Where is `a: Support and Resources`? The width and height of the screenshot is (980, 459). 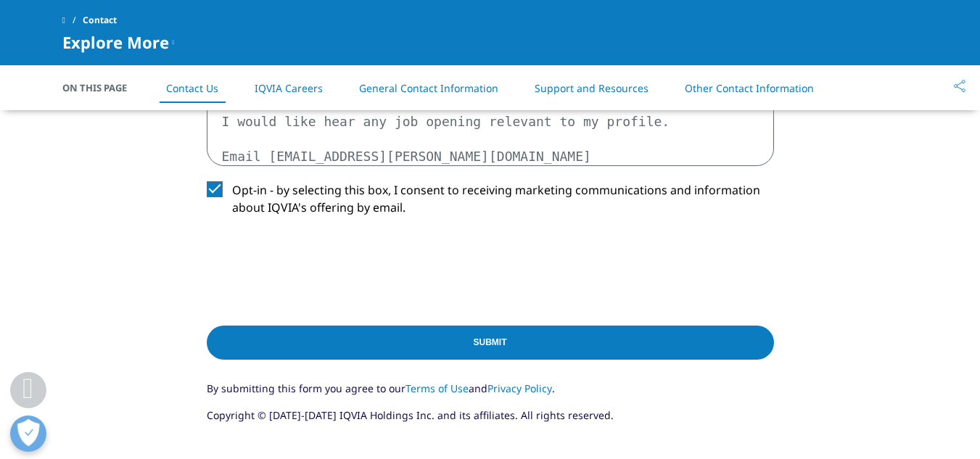
a: Support and Resources is located at coordinates (591, 88).